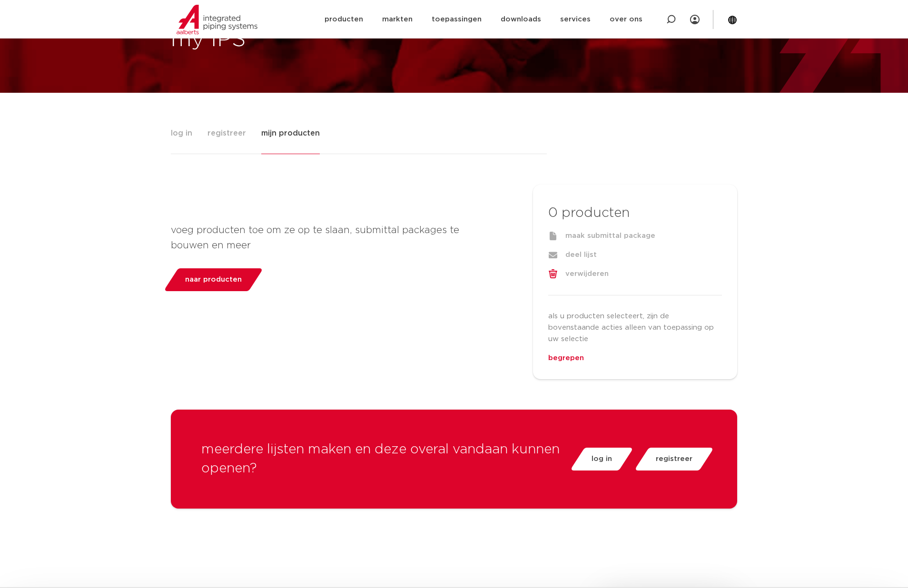  Describe the element at coordinates (290, 133) in the screenshot. I see `span: mijn producten` at that location.